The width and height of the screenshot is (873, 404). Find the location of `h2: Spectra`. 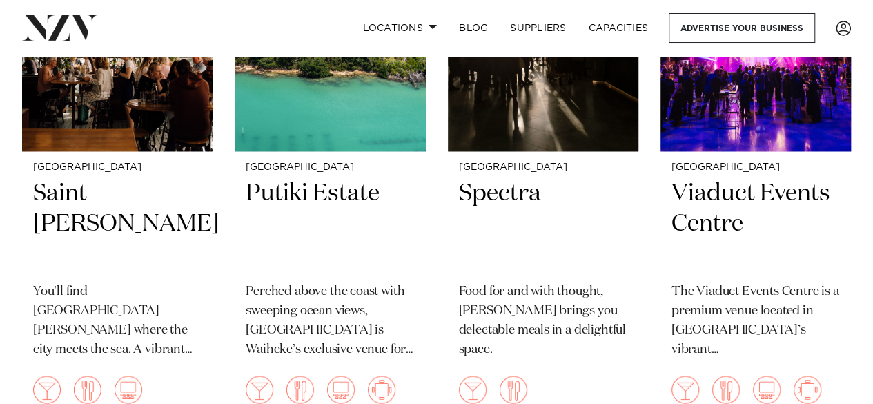

h2: Spectra is located at coordinates (543, 224).